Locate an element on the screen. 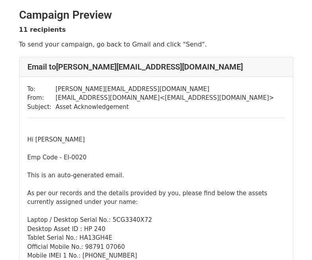 The width and height of the screenshot is (312, 260). td: From: is located at coordinates (41, 98).